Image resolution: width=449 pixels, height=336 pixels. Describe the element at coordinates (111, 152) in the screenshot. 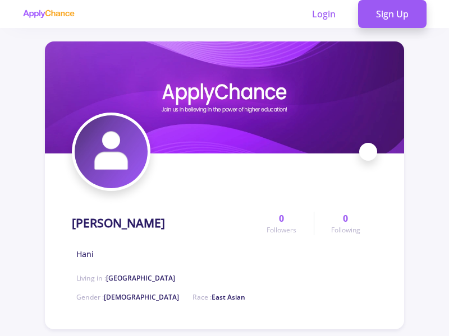

I see `img: Hani Abareghiavatar` at that location.